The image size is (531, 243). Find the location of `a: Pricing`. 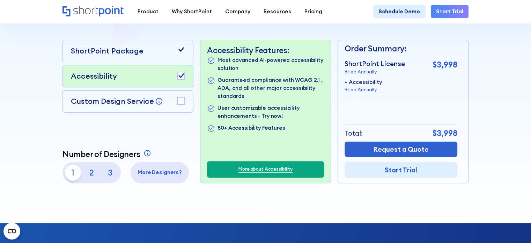

a: Pricing is located at coordinates (313, 12).